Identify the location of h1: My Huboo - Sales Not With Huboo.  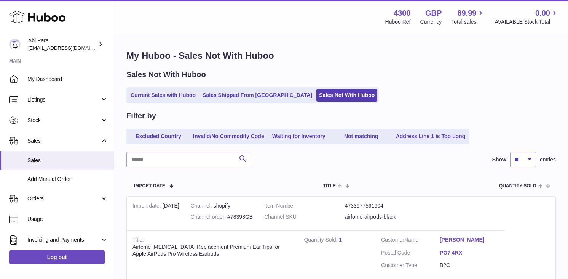
(341, 56).